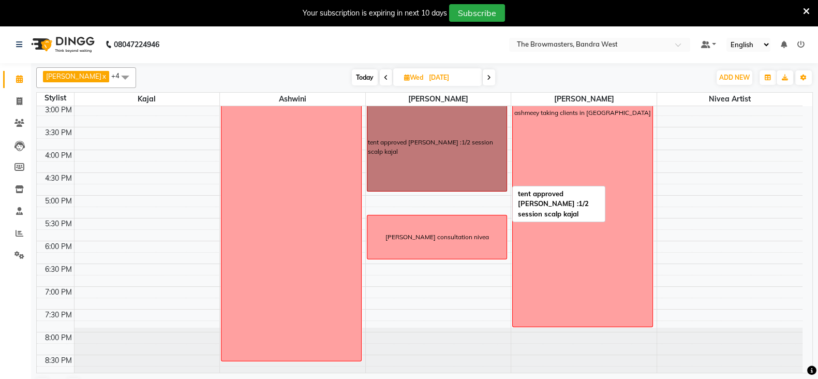 This screenshot has width=818, height=379. I want to click on div: 4:00 PM, so click(58, 155).